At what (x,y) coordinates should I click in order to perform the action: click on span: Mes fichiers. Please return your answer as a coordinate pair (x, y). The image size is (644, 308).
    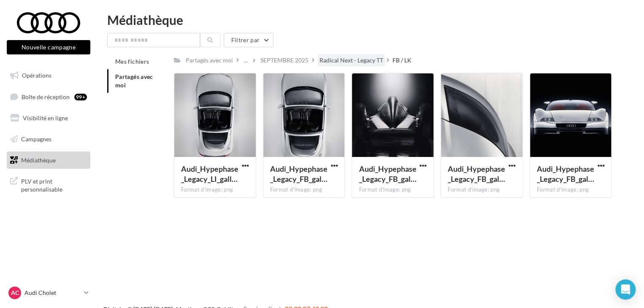
    Looking at the image, I should click on (132, 61).